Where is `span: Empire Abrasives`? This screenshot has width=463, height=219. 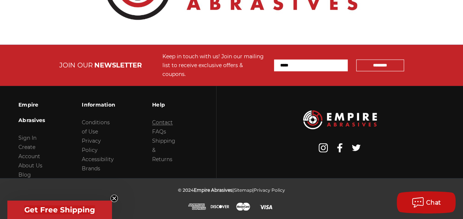
span: Empire Abrasives is located at coordinates (213, 190).